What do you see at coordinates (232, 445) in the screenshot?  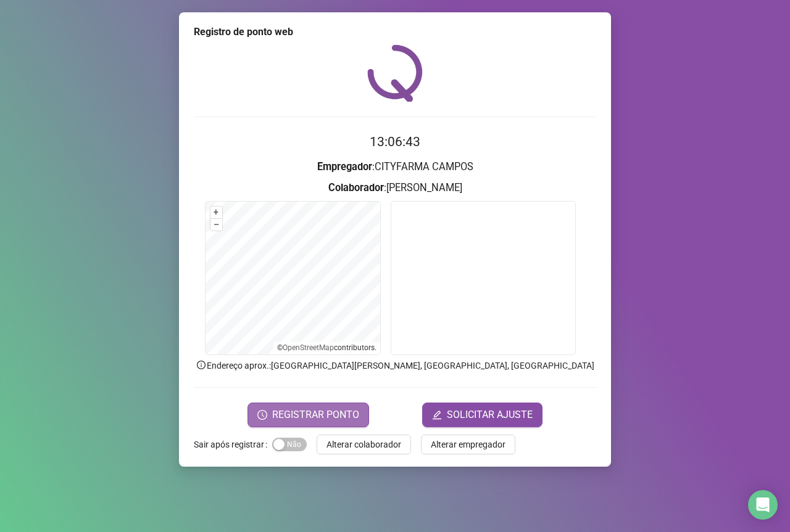 I see `label: Sair após registrar` at bounding box center [232, 445].